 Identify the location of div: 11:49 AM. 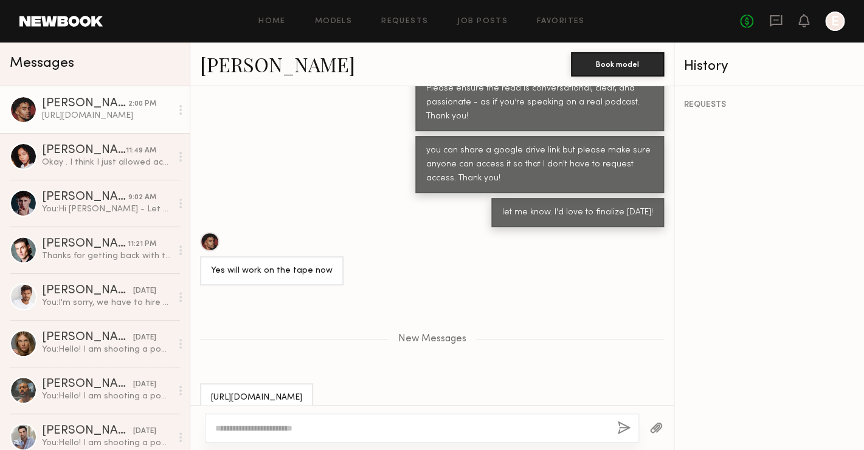
(141, 151).